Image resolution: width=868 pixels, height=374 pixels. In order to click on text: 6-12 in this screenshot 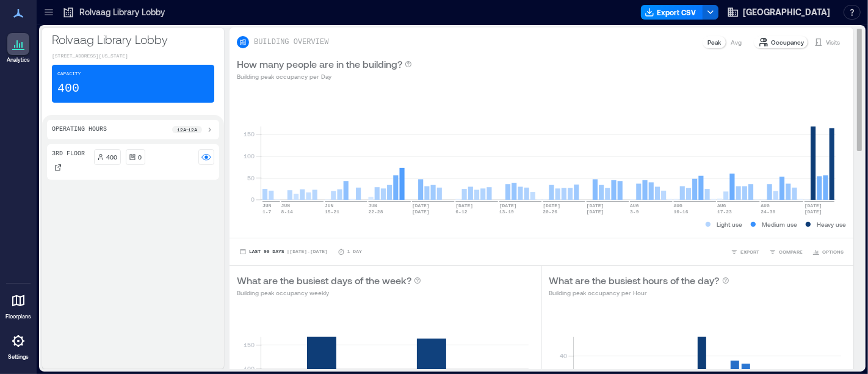, I will do `click(461, 211)`.